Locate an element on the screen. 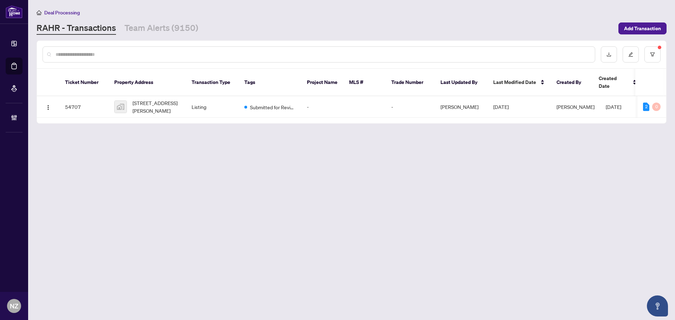 This screenshot has height=320, width=675. div: 0 is located at coordinates (657, 107).